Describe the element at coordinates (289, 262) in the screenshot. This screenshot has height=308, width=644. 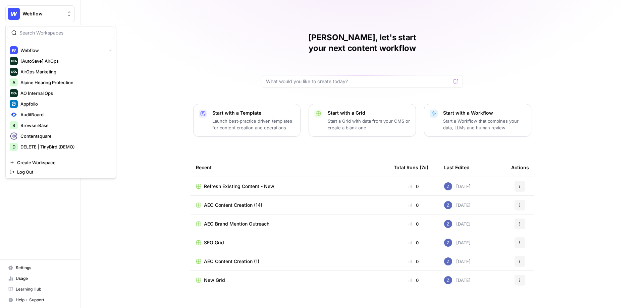
I see `a: AEO Content Creation (1)` at that location.